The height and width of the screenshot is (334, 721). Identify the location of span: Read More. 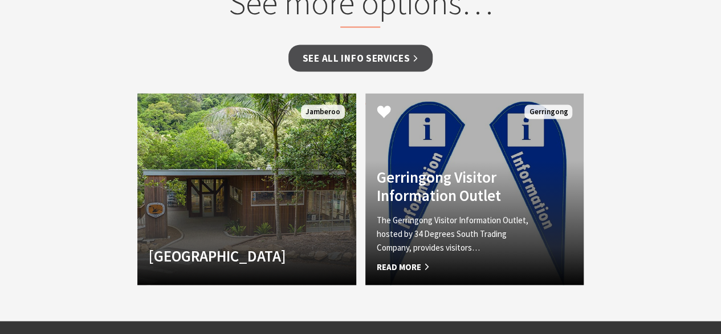
(458, 266).